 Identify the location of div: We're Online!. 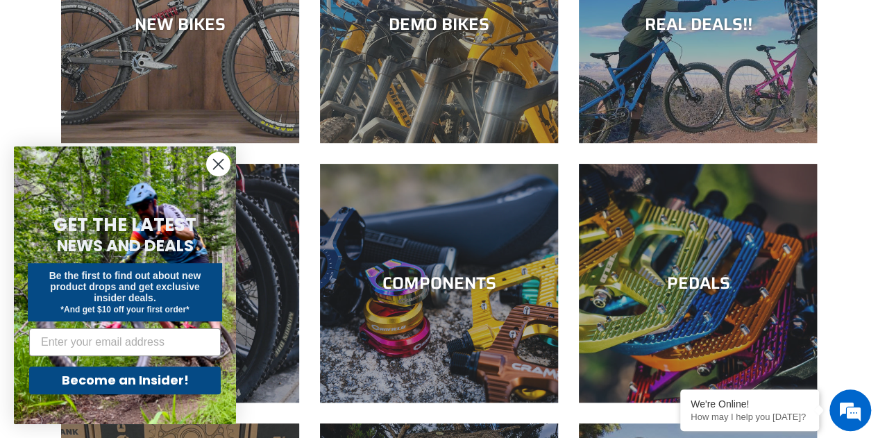
(749, 404).